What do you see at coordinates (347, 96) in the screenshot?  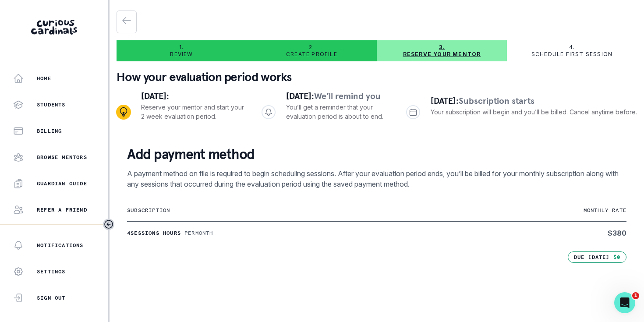 I see `span: We’ll remind you` at bounding box center [347, 96].